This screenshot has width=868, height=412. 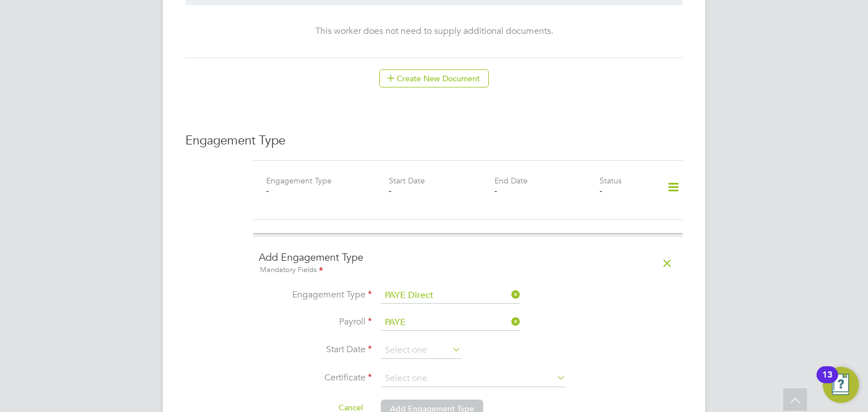 What do you see at coordinates (434, 78) in the screenshot?
I see `button: Create New Document` at bounding box center [434, 78].